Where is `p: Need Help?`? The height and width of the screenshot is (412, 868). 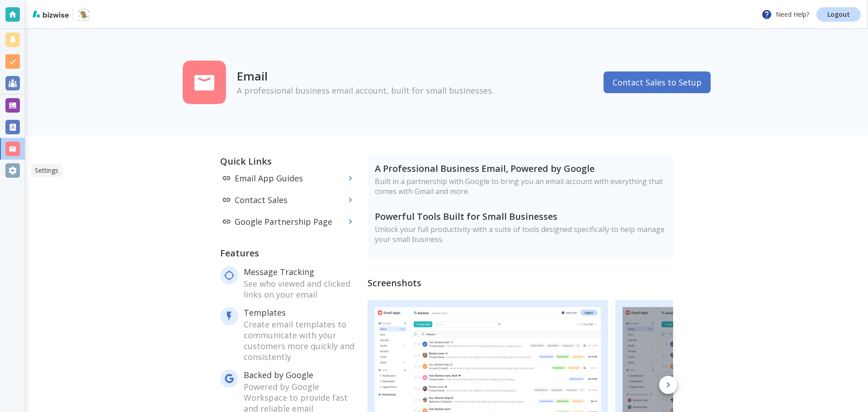 p: Need Help? is located at coordinates (786, 14).